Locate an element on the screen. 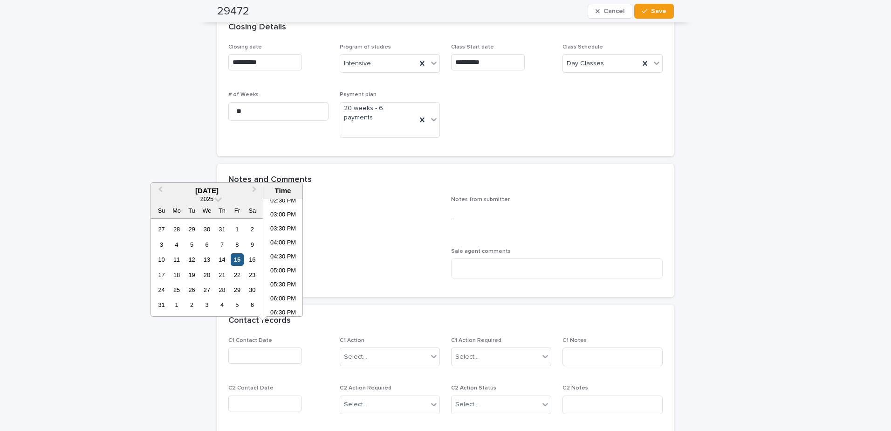 The width and height of the screenshot is (891, 431). h2: 29472 is located at coordinates (233, 11).